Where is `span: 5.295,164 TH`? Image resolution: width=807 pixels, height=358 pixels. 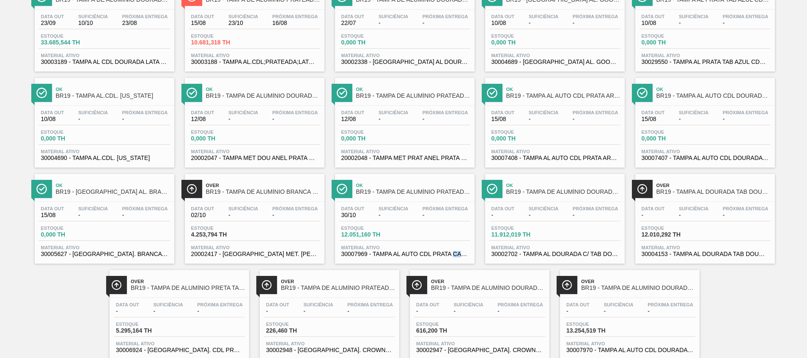
span: 5.295,164 TH is located at coordinates (145, 330).